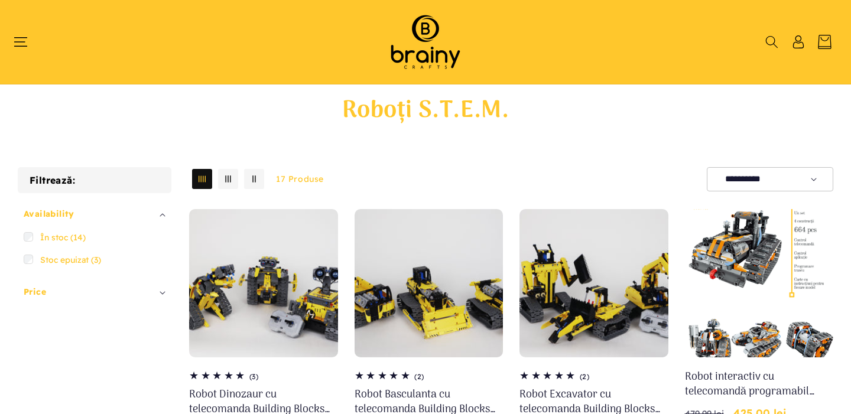  I want to click on a: Brainy Crafts, so click(426, 42).